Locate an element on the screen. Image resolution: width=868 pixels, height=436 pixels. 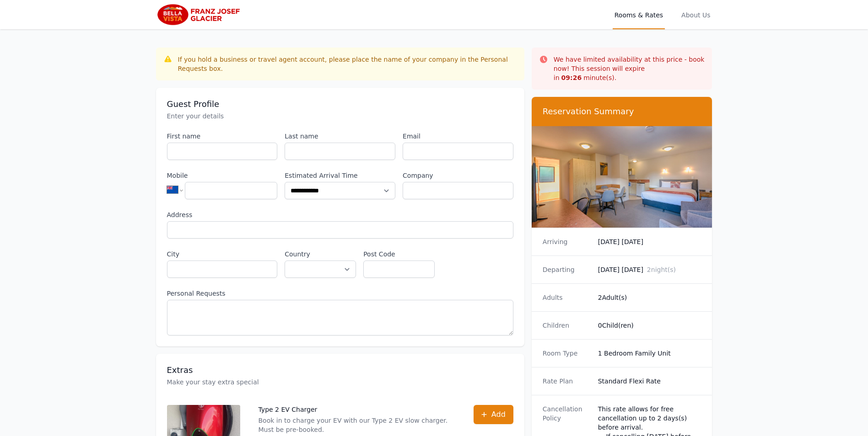
h3: Guest Profile is located at coordinates (340, 105).